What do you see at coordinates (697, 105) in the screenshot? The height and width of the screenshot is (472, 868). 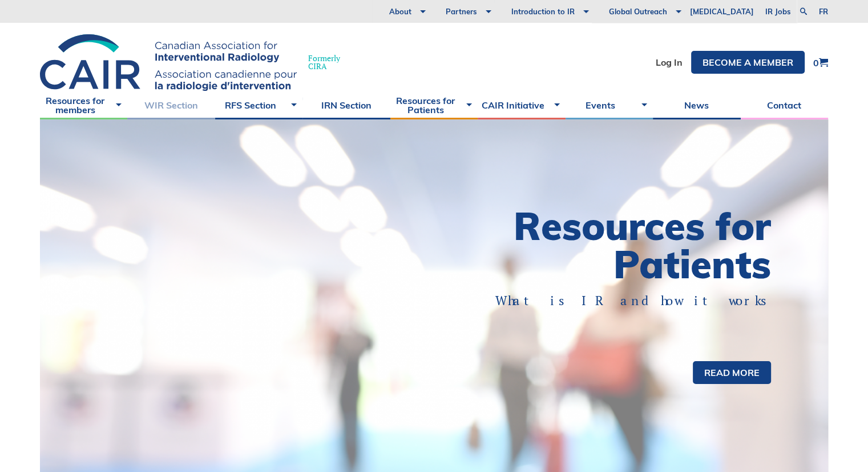 I see `a: News` at bounding box center [697, 105].